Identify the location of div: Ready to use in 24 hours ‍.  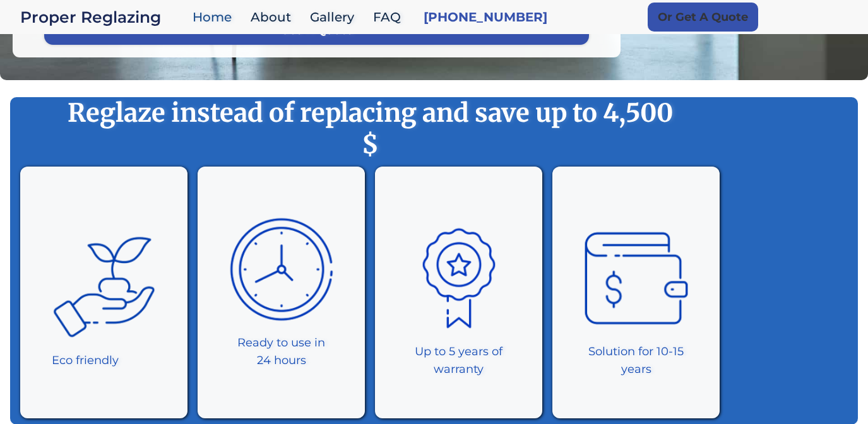
(280, 361).